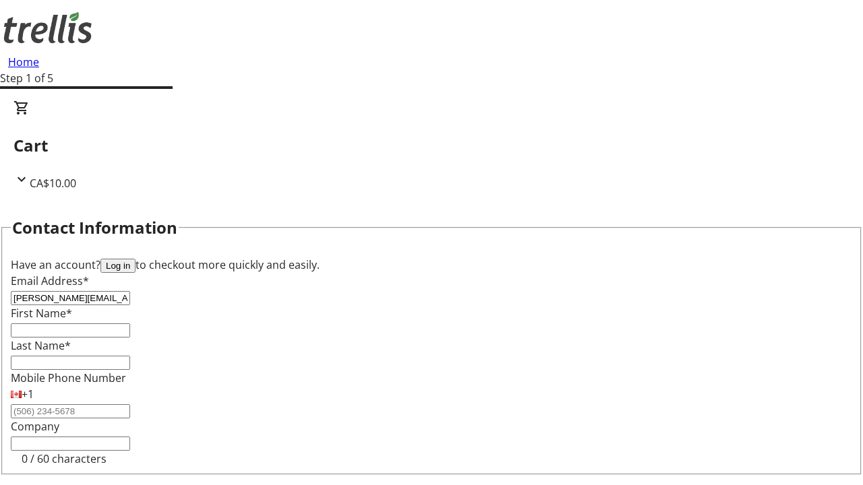  I want to click on div: Have an account? to checkout more quickly and easily., so click(431, 265).